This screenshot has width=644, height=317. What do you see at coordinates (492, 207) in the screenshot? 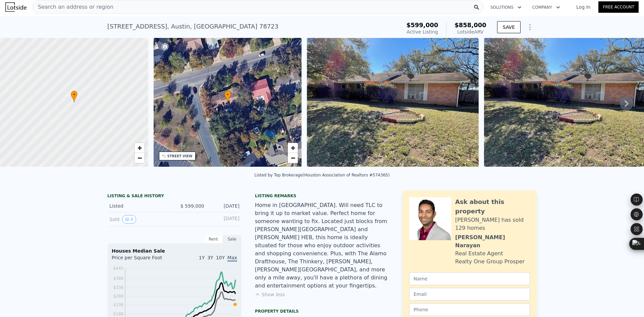
I see `div: Ask about this property` at bounding box center [492, 207].